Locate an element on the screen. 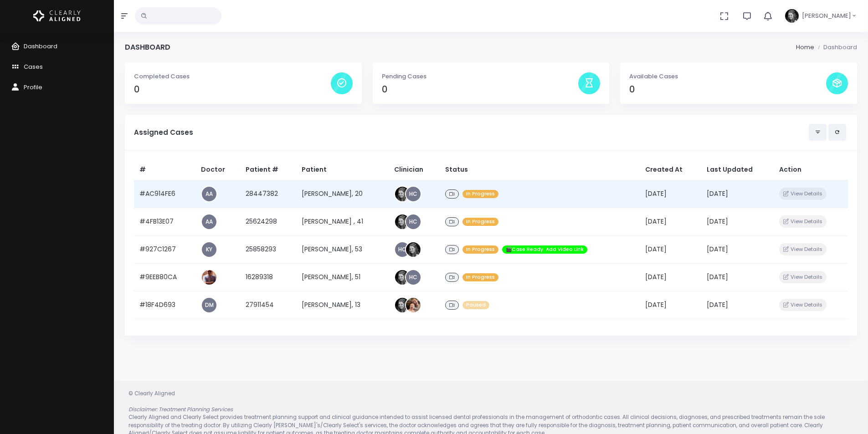  em: Disclaimer: Treatment Planning Services is located at coordinates (180, 409).